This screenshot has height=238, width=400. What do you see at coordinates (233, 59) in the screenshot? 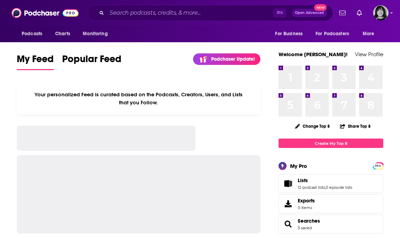
I see `p: Podchaser Update!` at bounding box center [233, 59].